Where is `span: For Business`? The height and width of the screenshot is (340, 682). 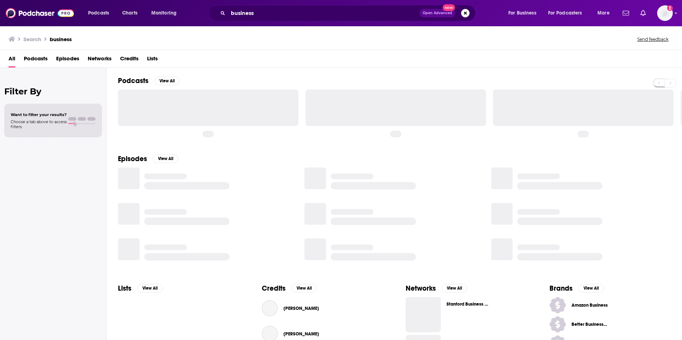 span: For Business is located at coordinates (522, 13).